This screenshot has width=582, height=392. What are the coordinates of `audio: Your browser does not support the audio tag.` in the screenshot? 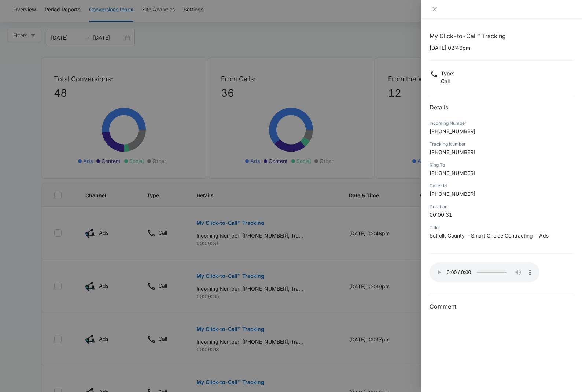 It's located at (484, 273).